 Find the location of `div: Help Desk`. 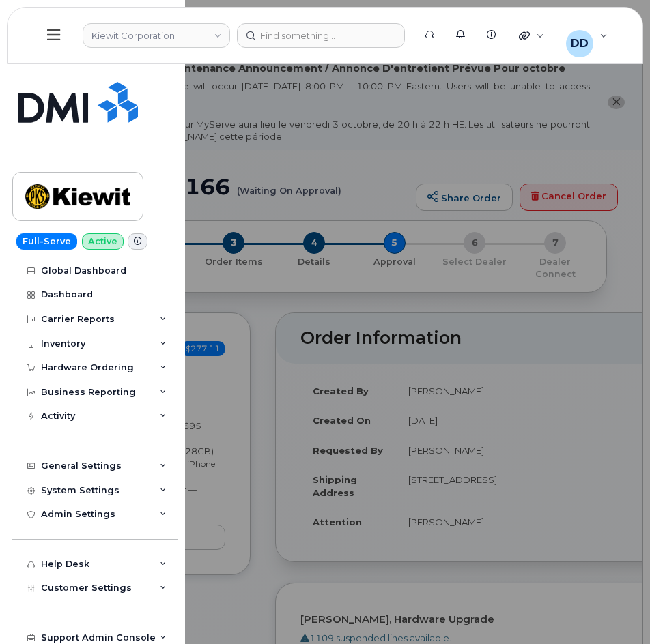

div: Help Desk is located at coordinates (65, 564).